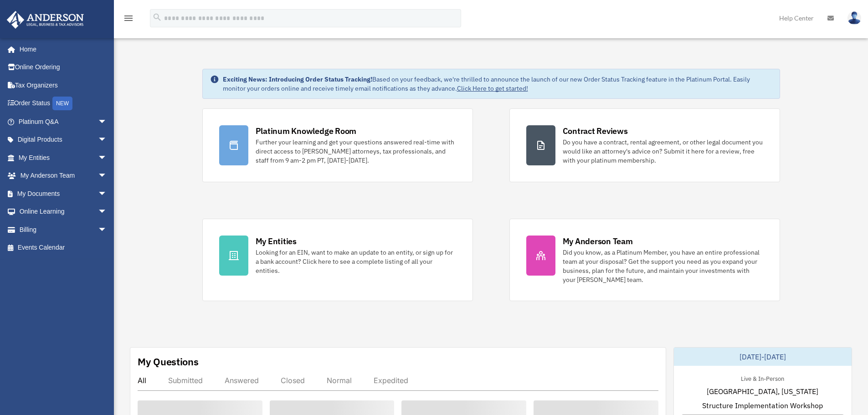 The image size is (868, 415). I want to click on div: Looking for an EIN, want to make an update to an entity, or sign up for a bank account? Click her..., so click(356, 262).